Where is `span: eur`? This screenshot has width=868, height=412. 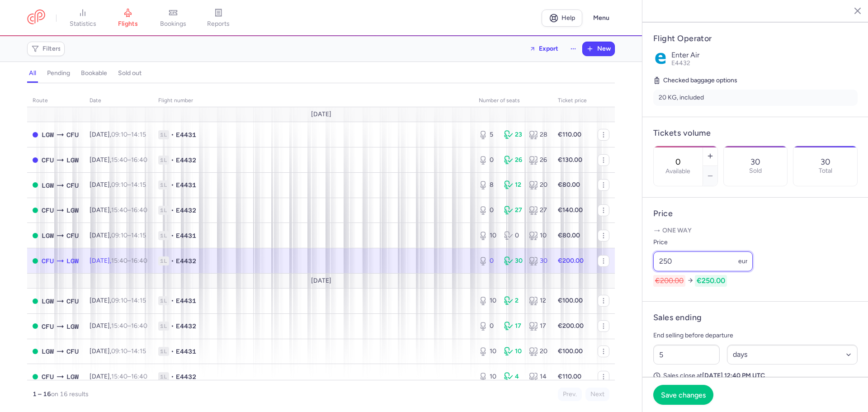
span: eur is located at coordinates (743, 261).